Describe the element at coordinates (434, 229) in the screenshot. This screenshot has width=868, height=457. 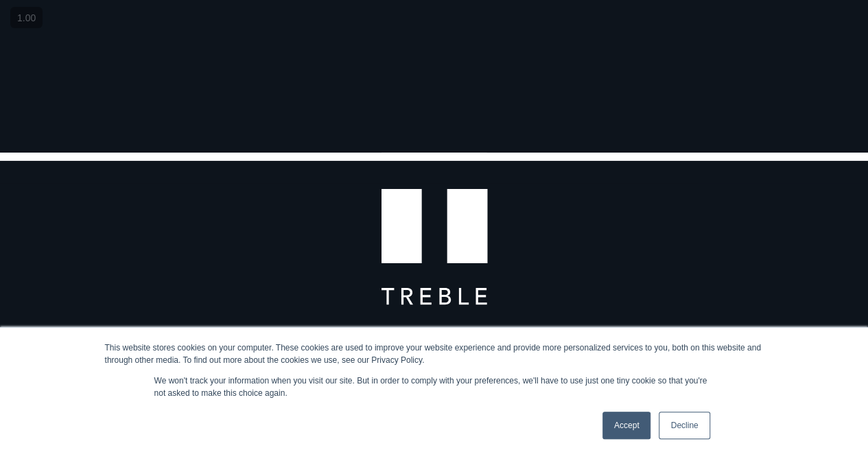
I see `img: T` at that location.